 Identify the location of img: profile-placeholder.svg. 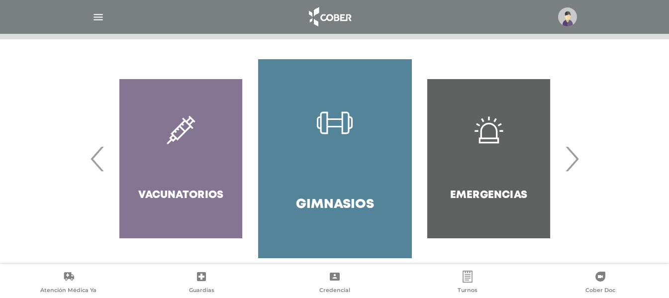
(568, 17).